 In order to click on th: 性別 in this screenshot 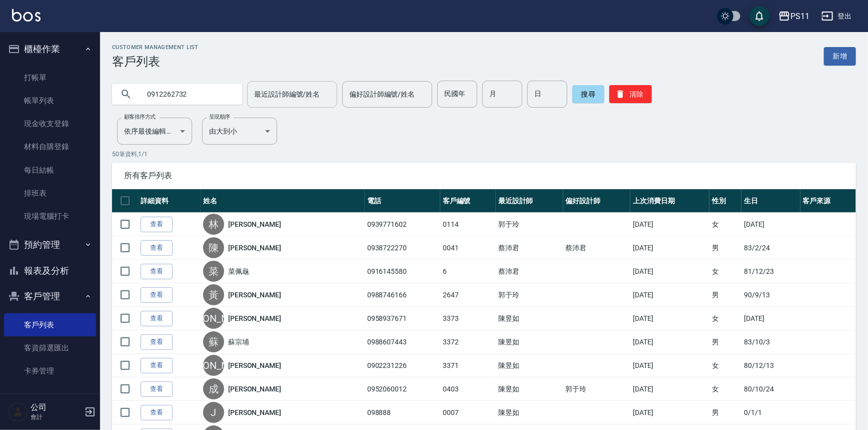, I will do `click(726, 201)`.